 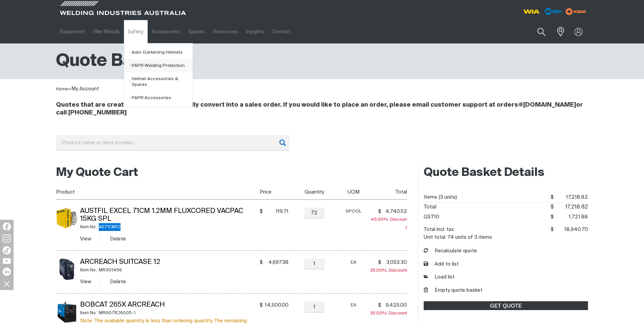 I want to click on img: Facebook, so click(x=7, y=226).